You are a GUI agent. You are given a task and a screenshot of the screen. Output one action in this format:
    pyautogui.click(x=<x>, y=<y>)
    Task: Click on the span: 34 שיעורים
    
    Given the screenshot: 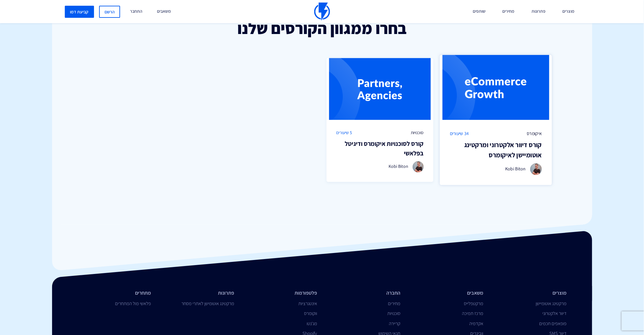 What is the action you would take?
    pyautogui.click(x=460, y=132)
    